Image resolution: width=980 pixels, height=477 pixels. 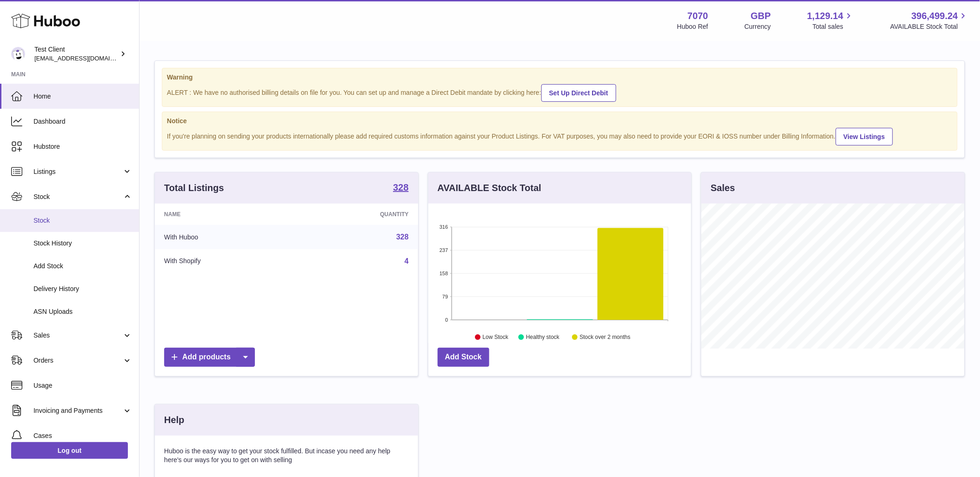 What do you see at coordinates (83, 289) in the screenshot?
I see `span: Delivery History` at bounding box center [83, 289].